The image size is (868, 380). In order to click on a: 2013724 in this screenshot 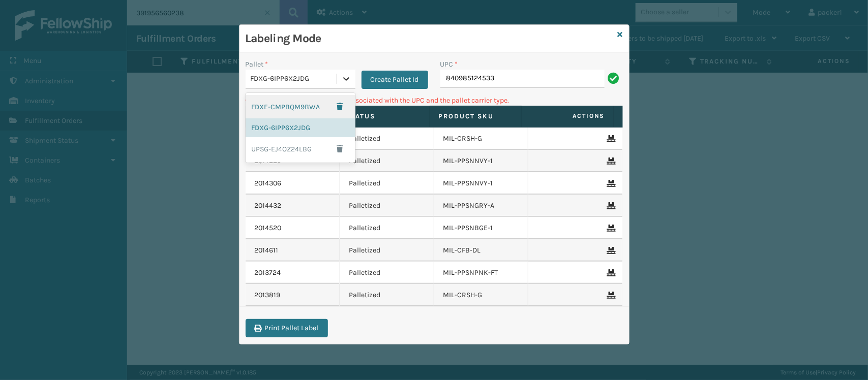, I will do `click(268, 273)`.